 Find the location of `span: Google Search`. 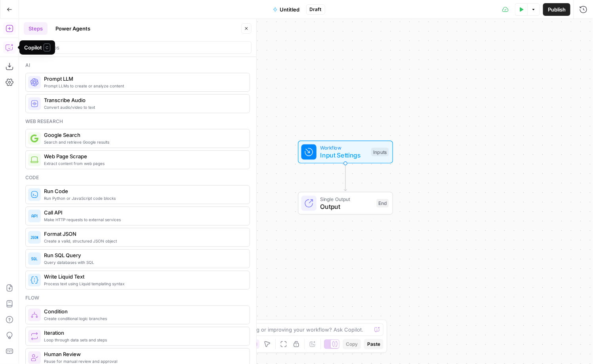

span: Google Search is located at coordinates (143, 135).